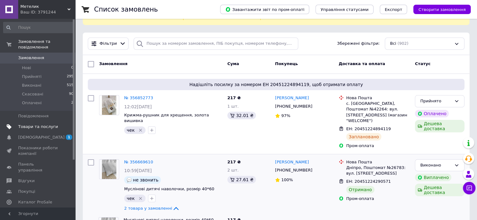 The height and width of the screenshot is (220, 477). Describe the element at coordinates (152, 208) in the screenshot. I see `a: 2 товара у замовленні` at that location.